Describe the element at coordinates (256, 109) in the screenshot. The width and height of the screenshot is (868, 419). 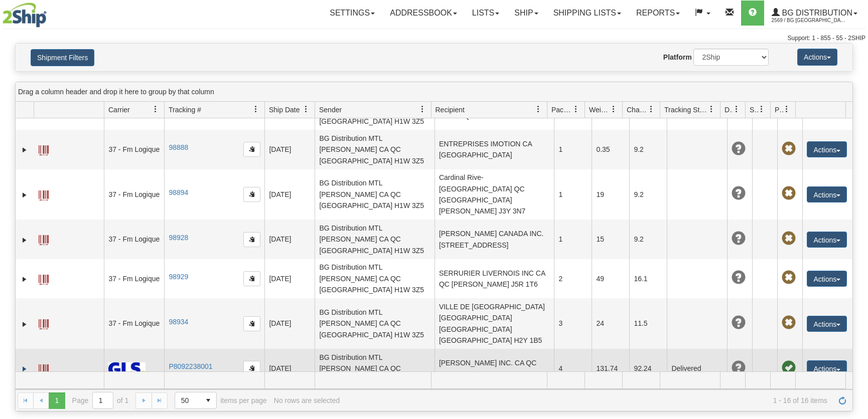
I see `a: Tracking # filter column settings` at that location.